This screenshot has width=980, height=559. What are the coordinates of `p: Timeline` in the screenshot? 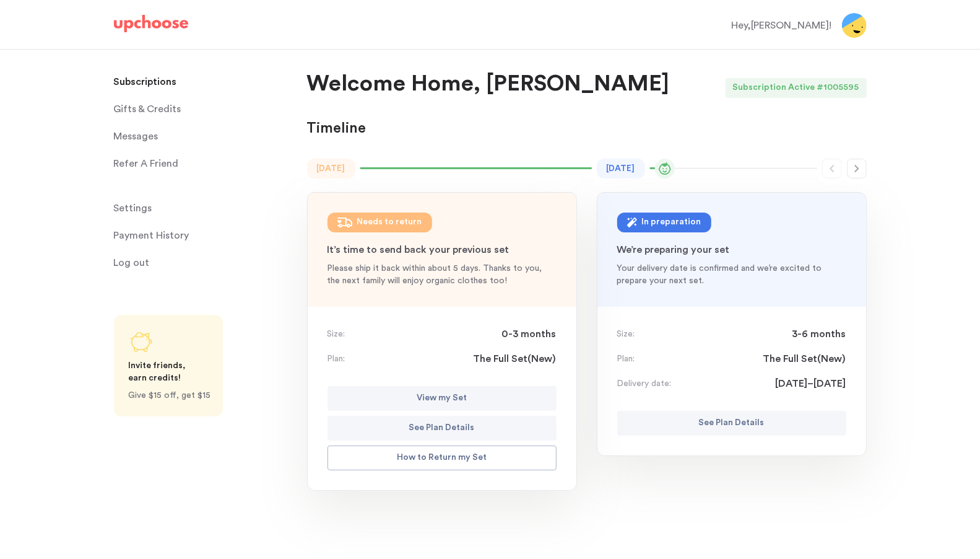 It's located at (337, 129).